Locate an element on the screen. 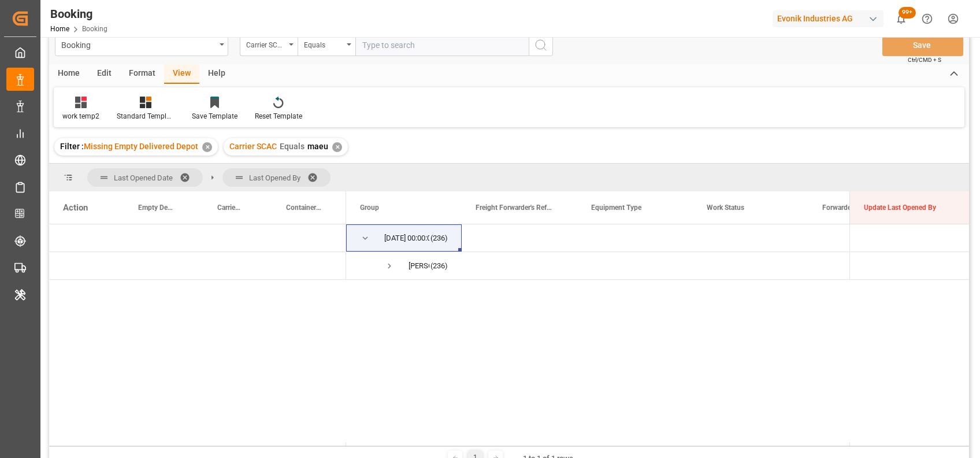 The width and height of the screenshot is (980, 458). span: Missing Empty Delivered Depot is located at coordinates (141, 146).